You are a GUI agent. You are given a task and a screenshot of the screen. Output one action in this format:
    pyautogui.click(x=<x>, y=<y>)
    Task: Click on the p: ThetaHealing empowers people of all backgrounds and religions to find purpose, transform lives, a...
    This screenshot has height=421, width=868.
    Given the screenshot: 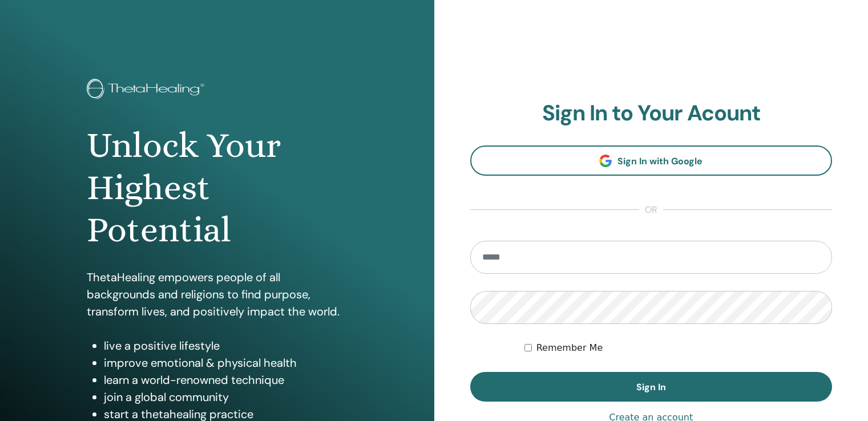 What is the action you would take?
    pyautogui.click(x=217, y=295)
    